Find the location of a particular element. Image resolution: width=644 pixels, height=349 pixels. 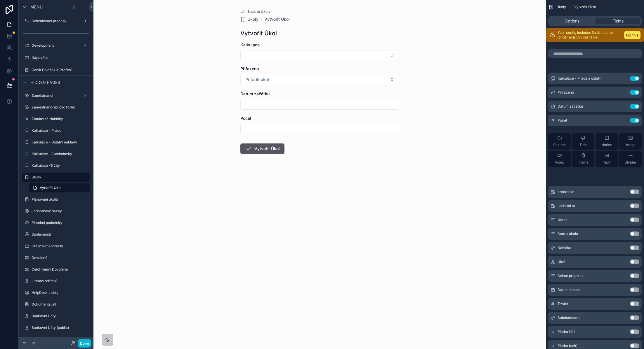

span: Přiřadit úkol is located at coordinates (257, 80).